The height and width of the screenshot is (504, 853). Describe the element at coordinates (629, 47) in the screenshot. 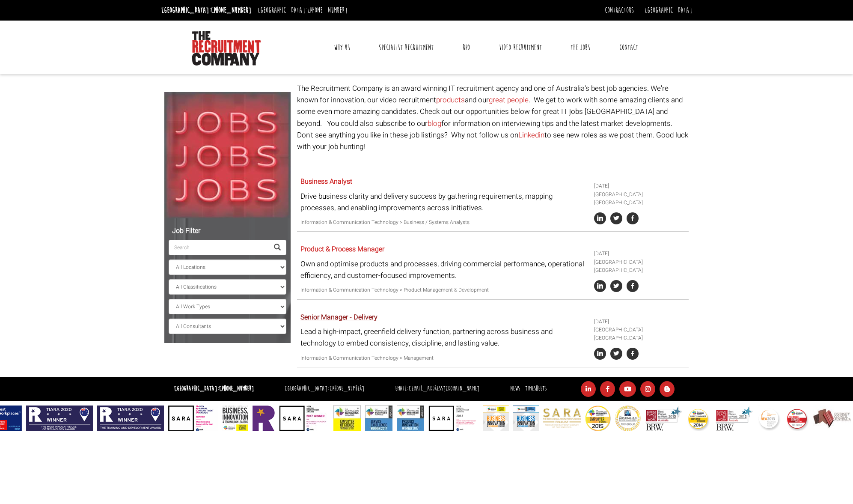

I see `a: Contact` at that location.